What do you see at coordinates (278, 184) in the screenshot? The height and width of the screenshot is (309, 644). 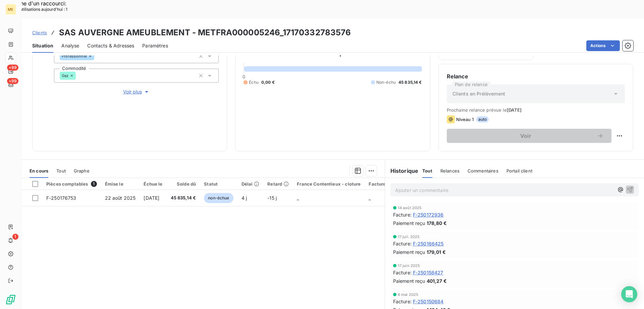 I see `div: Retard` at bounding box center [278, 184].